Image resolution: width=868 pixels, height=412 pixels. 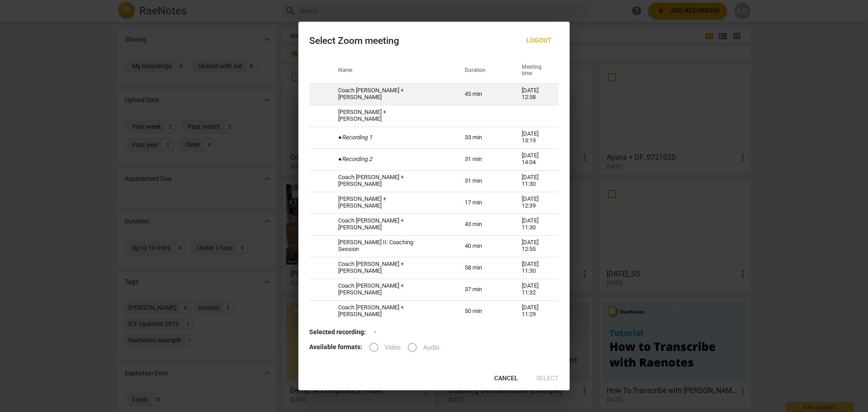 I want to click on th: Duration, so click(x=482, y=70).